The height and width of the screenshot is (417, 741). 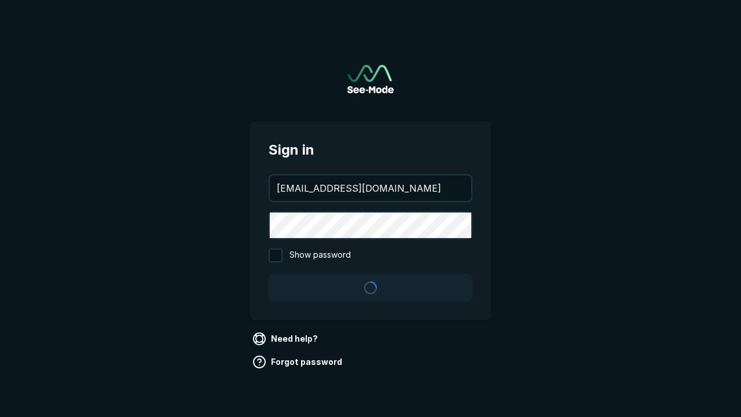 I want to click on input: your@email.com, so click(x=370, y=188).